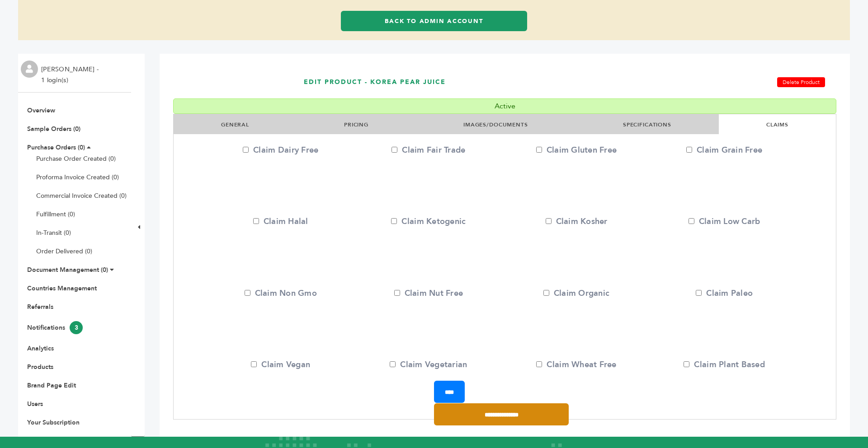 The image size is (868, 448). I want to click on a: Overview, so click(41, 110).